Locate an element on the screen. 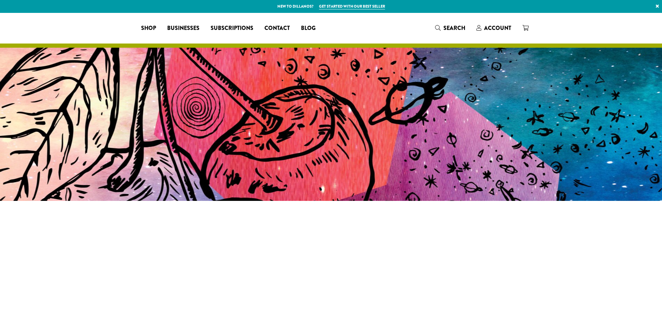  span: Businesses is located at coordinates (183, 28).